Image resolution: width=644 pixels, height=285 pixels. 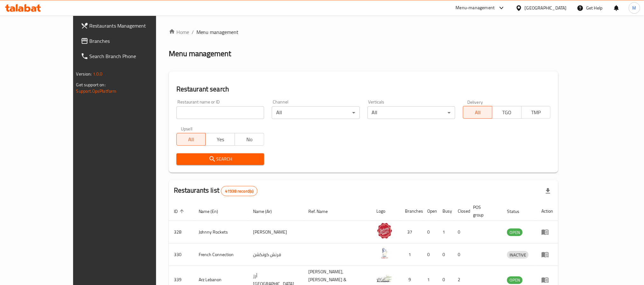 What do you see at coordinates (181, 255) in the screenshot?
I see `td: 330` at bounding box center [181, 255].